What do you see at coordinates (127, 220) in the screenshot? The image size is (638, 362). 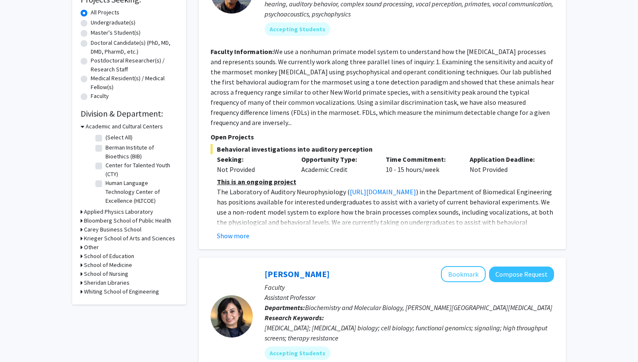 I see `h3: Bloomberg School of Public Health` at bounding box center [127, 220].